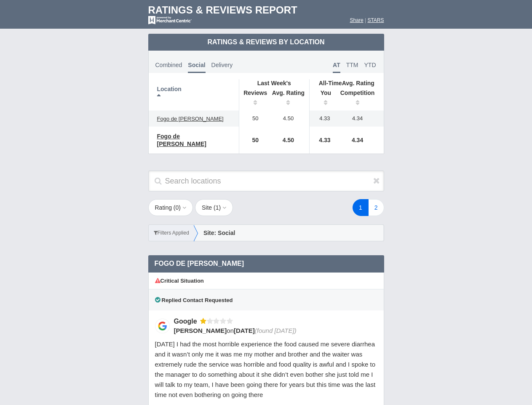 This screenshot has height=405, width=532. I want to click on span: AT, so click(337, 67).